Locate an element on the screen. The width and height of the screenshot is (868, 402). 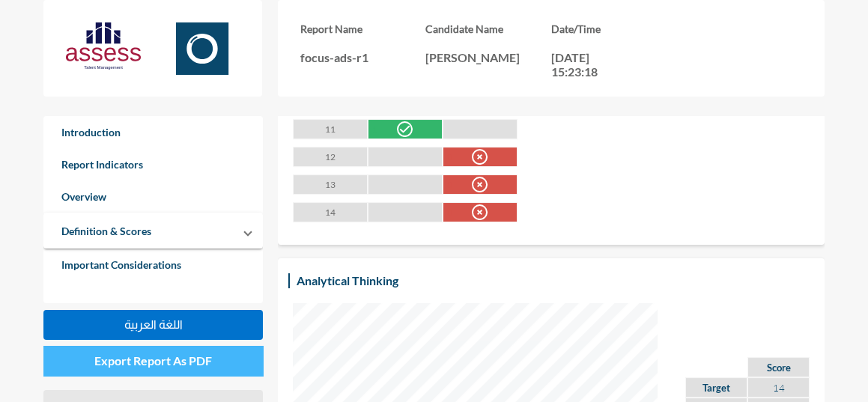
p: focus-ads-r1 is located at coordinates (363, 57).